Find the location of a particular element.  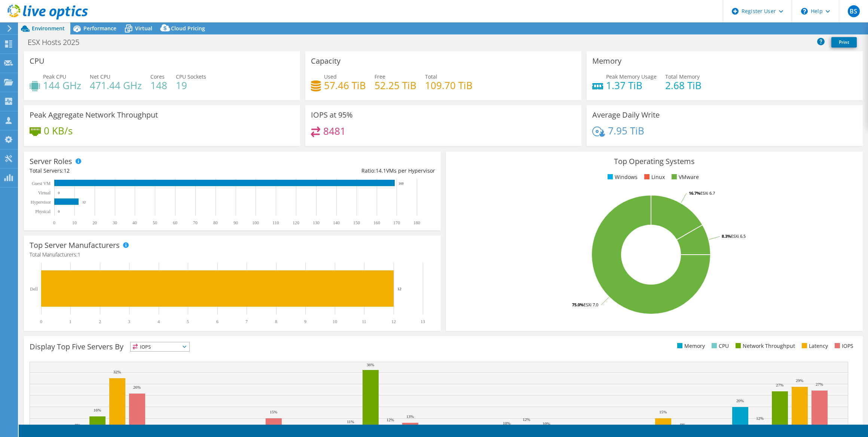

text: 40 is located at coordinates (134, 223).